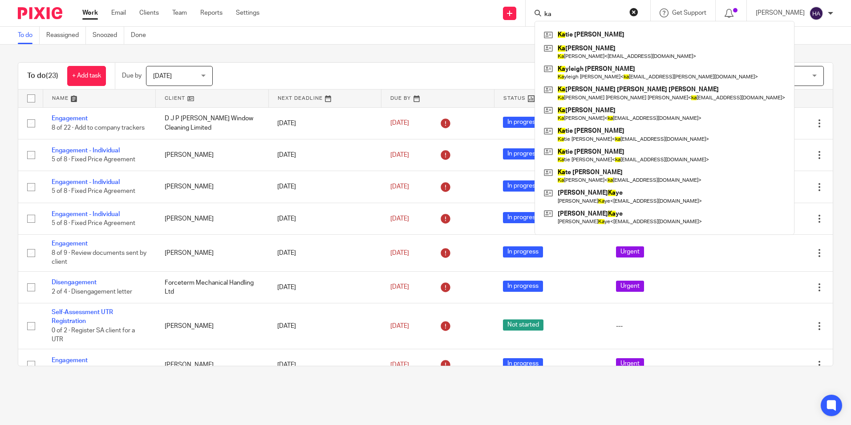 The height and width of the screenshot is (425, 851). I want to click on a: Reassigned, so click(66, 35).